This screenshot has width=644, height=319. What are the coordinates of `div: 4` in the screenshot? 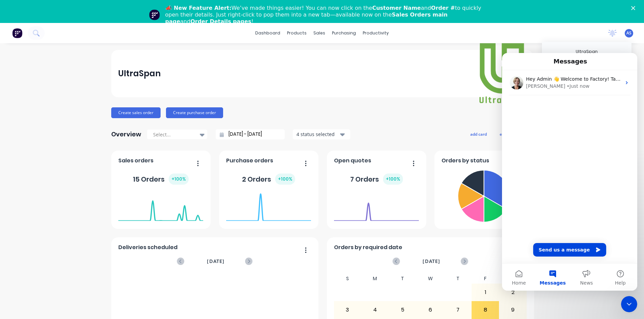 It's located at (376, 310).